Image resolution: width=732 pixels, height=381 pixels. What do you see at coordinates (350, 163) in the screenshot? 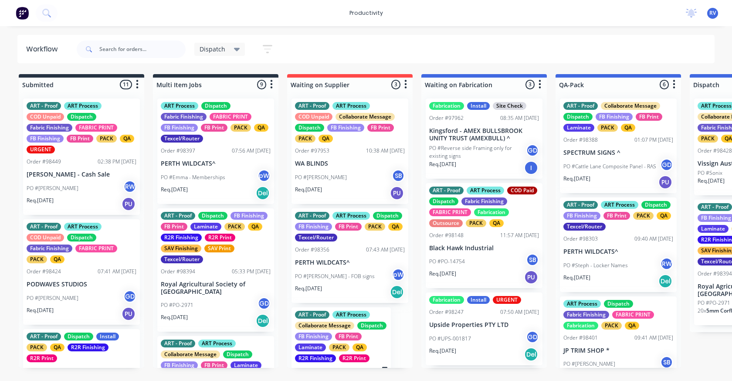
I see `p: WA BLINDS` at bounding box center [350, 163].